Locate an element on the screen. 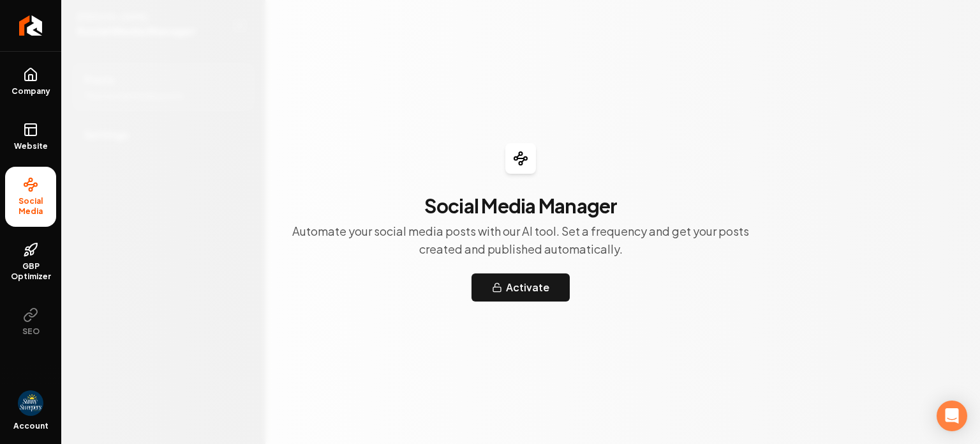 The width and height of the screenshot is (980, 444). a: GBP Optimizer is located at coordinates (31, 262).